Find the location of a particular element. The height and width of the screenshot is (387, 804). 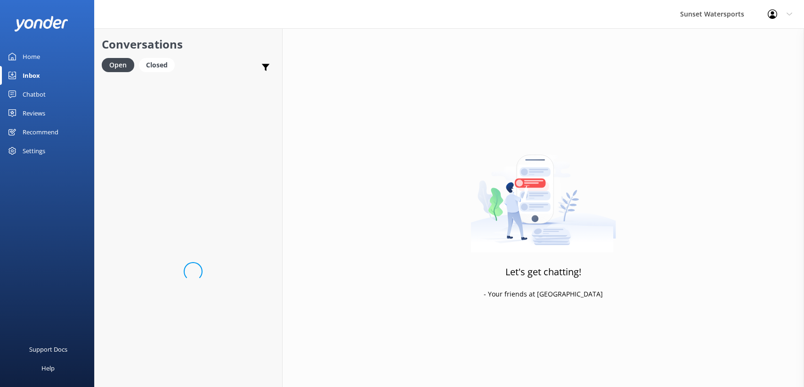

div: Recommend is located at coordinates (40, 132).